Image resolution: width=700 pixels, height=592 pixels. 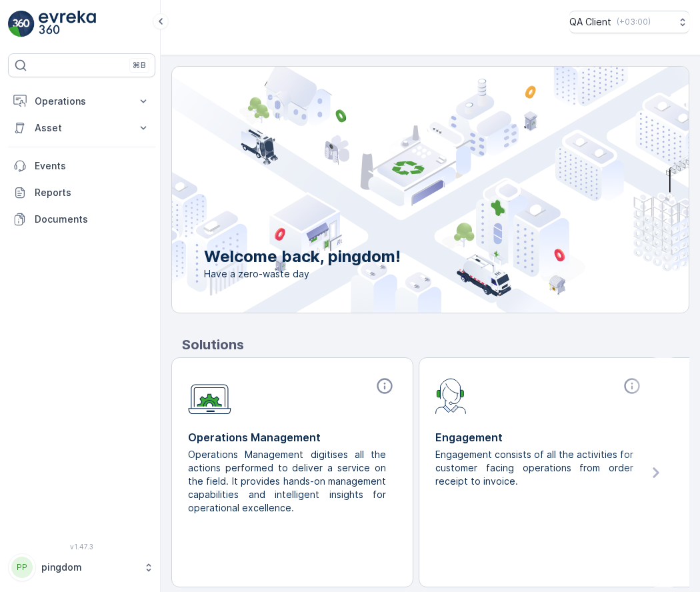 What do you see at coordinates (81, 102) in the screenshot?
I see `p: Operations` at bounding box center [81, 102].